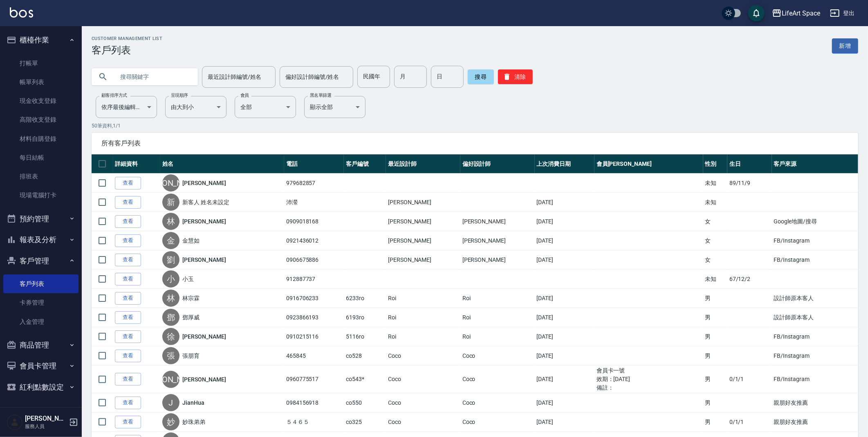  Describe the element at coordinates (46, 426) in the screenshot. I see `p: 服務人員` at that location.